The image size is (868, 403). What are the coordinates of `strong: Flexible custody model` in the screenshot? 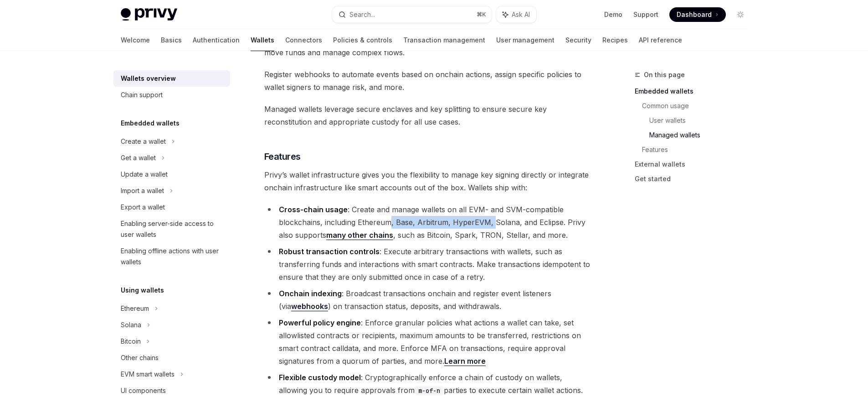 It's located at (320, 378).